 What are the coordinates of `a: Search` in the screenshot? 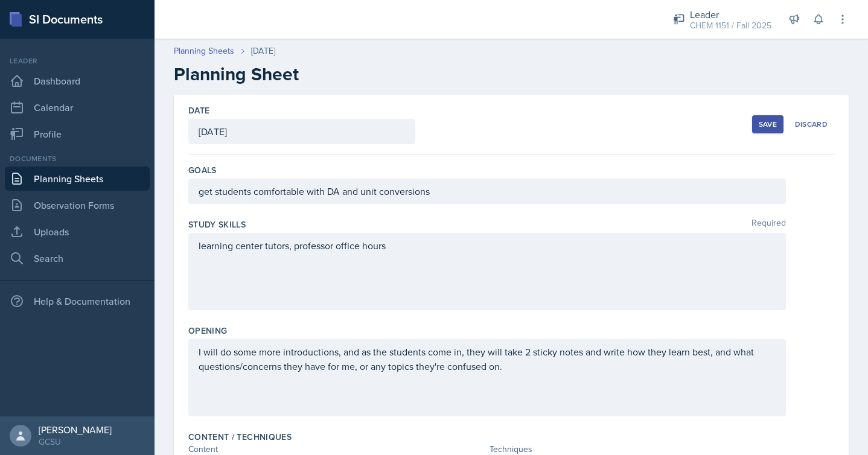 It's located at (77, 258).